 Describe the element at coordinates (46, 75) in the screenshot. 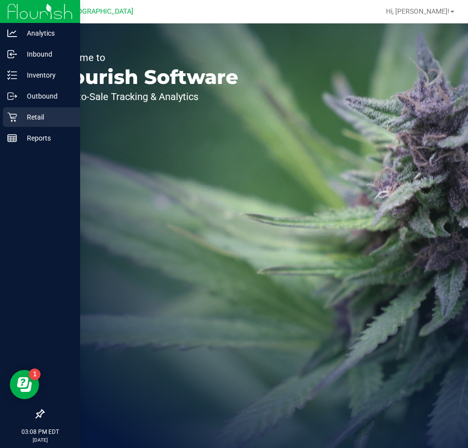

I see `p: Inventory` at that location.